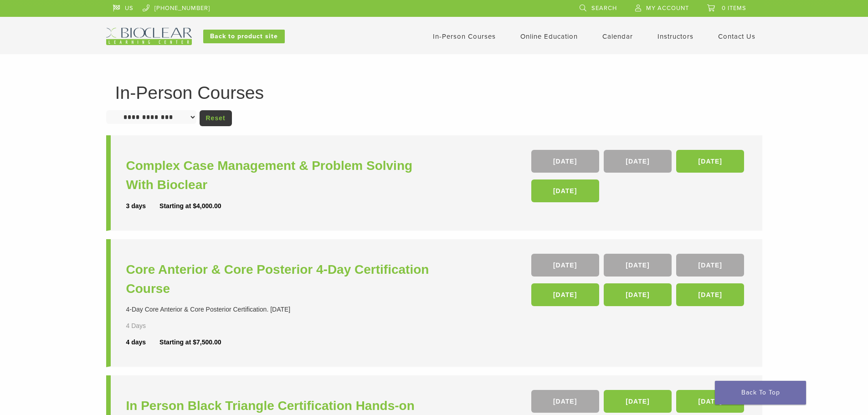  What do you see at coordinates (675, 36) in the screenshot?
I see `a: Instructors` at bounding box center [675, 36].